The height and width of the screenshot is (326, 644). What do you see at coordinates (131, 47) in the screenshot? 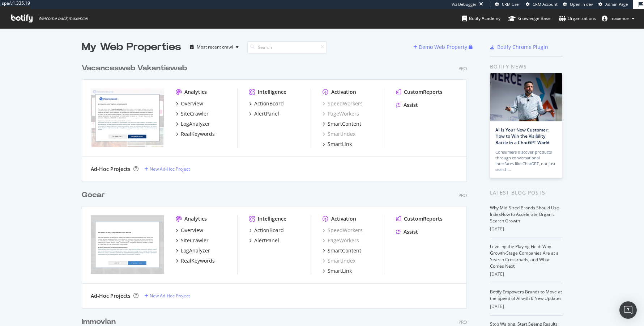
I see `div: My Web Properties` at bounding box center [131, 47].